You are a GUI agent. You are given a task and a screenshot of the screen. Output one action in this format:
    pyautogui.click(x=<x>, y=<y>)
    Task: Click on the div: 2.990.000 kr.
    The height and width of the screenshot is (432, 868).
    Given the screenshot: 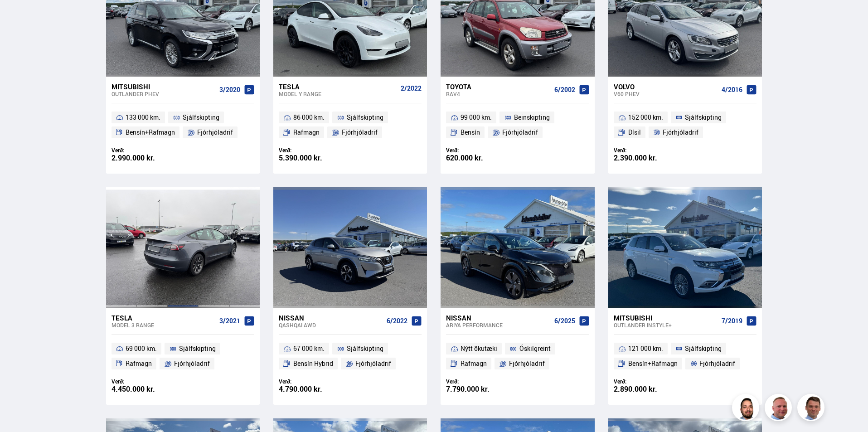 What is the action you would take?
    pyautogui.click(x=148, y=157)
    